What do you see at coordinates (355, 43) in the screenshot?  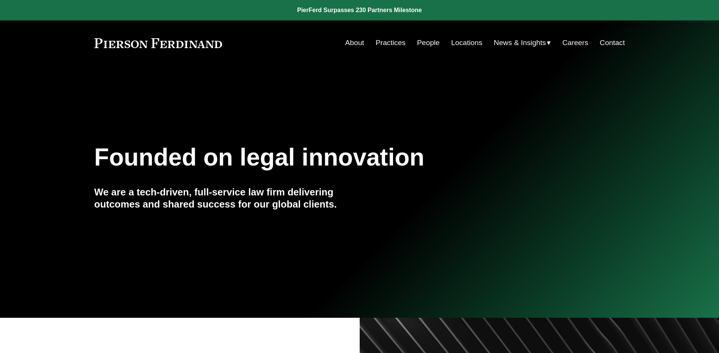 I see `a: About` at bounding box center [355, 43].